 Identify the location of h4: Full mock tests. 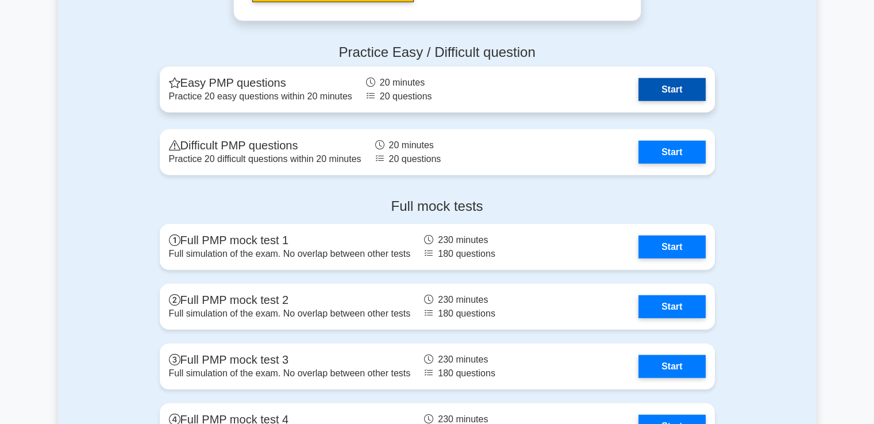
(437, 206).